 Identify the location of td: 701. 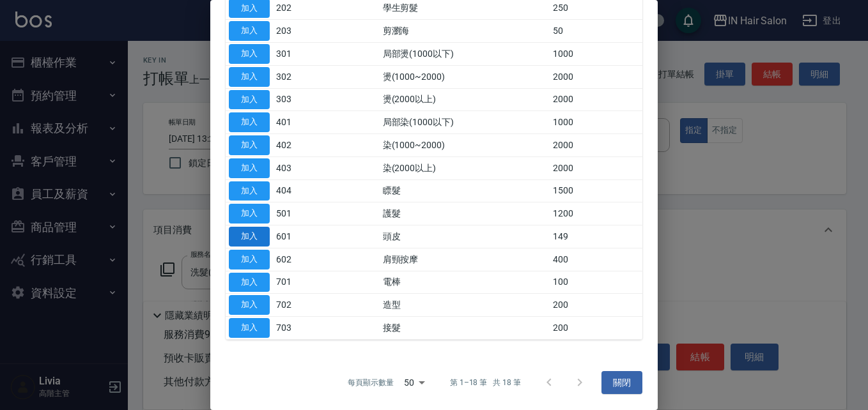
(299, 282).